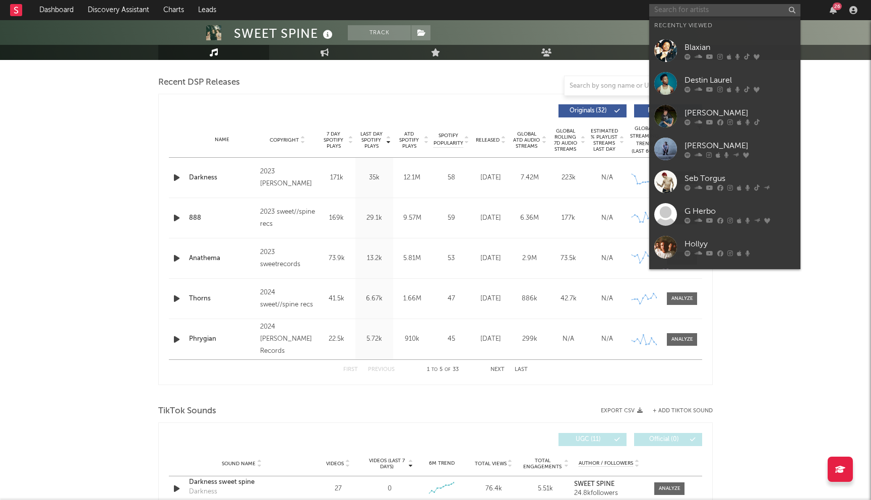  What do you see at coordinates (604, 140) in the screenshot?
I see `span: Estimated % Playlist Streams Last Day` at bounding box center [604, 140].